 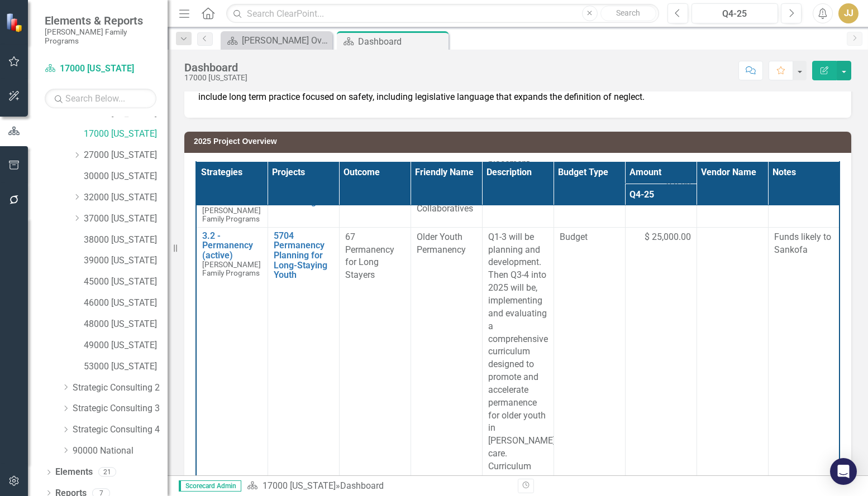 What do you see at coordinates (668, 238) in the screenshot?
I see `span: $ 25,000.00` at bounding box center [668, 238].